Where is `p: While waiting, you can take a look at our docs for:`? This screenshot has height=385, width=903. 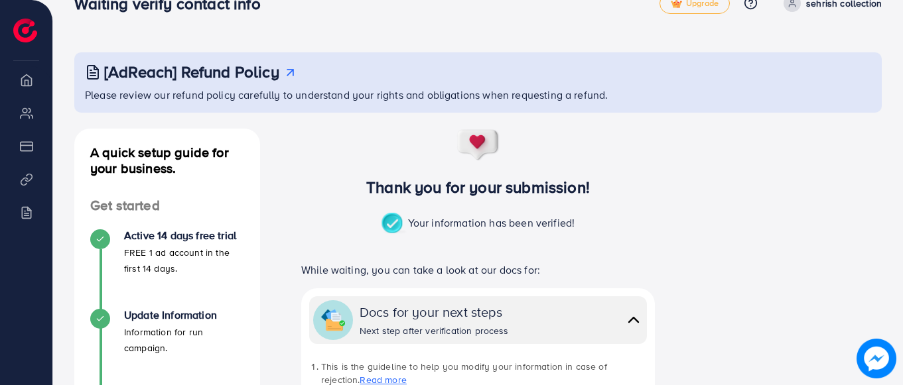 p: While waiting, you can take a look at our docs for: is located at coordinates (478, 270).